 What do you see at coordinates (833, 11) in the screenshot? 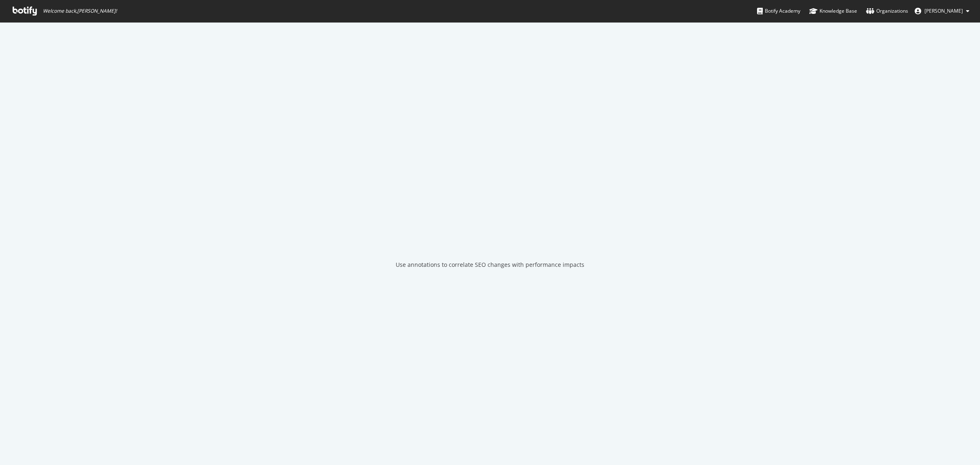
I see `div: Knowledge Base` at bounding box center [833, 11].